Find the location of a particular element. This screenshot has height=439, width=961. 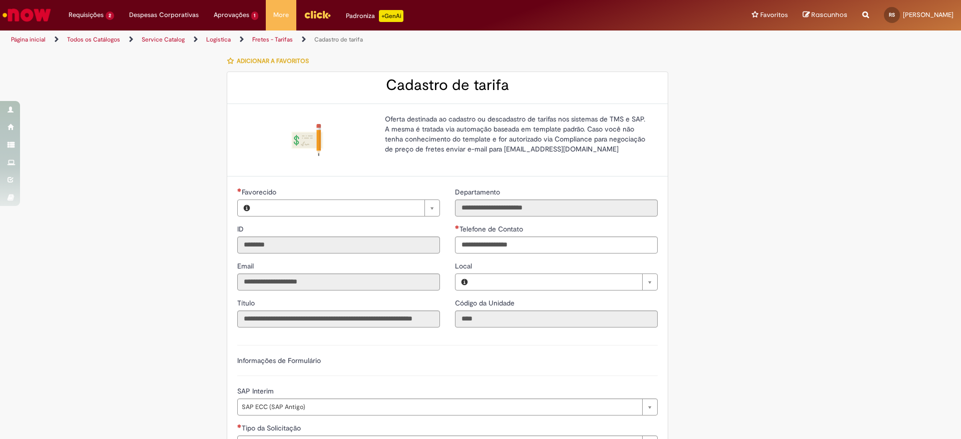

span: Somente leitura - Email is located at coordinates (246, 266).